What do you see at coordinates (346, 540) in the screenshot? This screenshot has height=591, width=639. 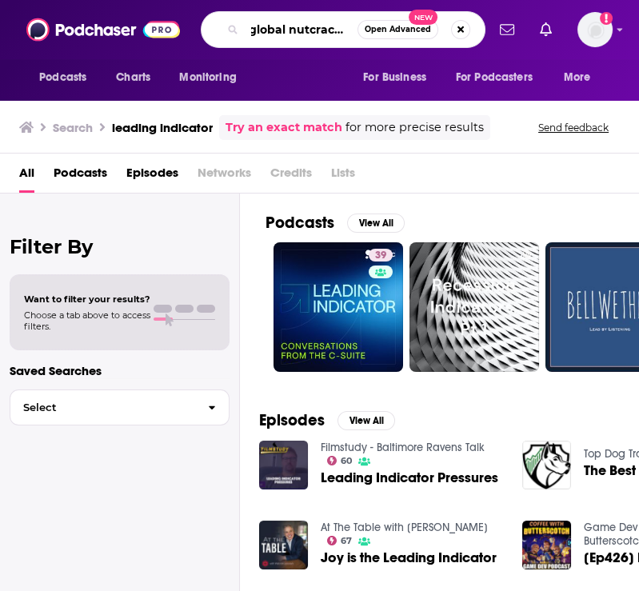 I see `span: 67` at bounding box center [346, 540].